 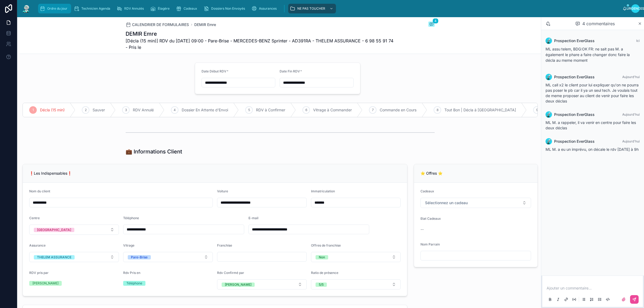 I want to click on img: Logo de l'application, so click(x=26, y=9).